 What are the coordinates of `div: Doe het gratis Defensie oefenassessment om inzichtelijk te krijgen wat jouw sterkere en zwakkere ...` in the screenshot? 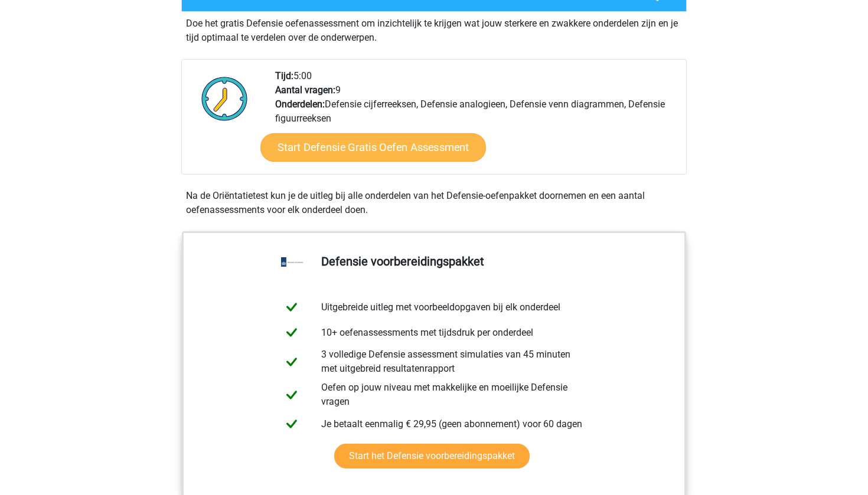 It's located at (434, 28).